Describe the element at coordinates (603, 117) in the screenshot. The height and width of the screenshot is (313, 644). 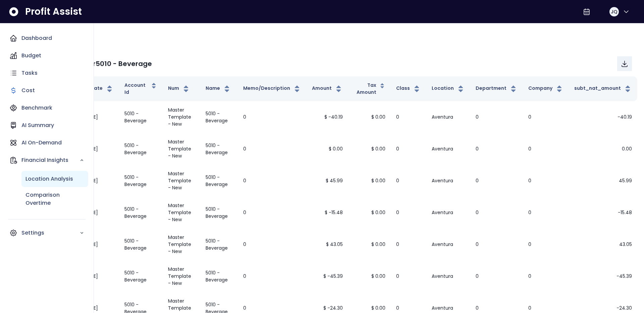
I see `td: -40.19` at that location.